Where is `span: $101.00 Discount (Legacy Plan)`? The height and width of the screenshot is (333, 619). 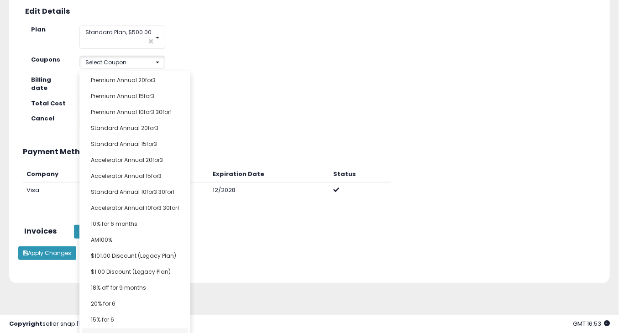 span: $101.00 Discount (Legacy Plan) is located at coordinates (133, 256).